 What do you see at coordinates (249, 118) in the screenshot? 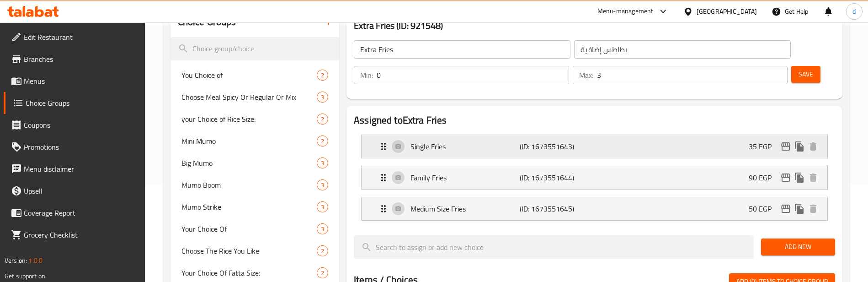
I see `span: your Choice of Rice Size:` at bounding box center [249, 118].